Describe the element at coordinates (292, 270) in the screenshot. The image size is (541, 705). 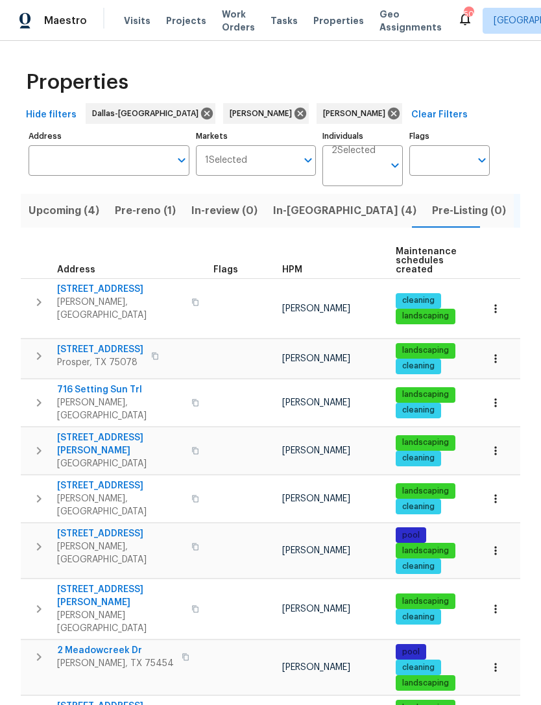
I see `span: HPM` at that location.